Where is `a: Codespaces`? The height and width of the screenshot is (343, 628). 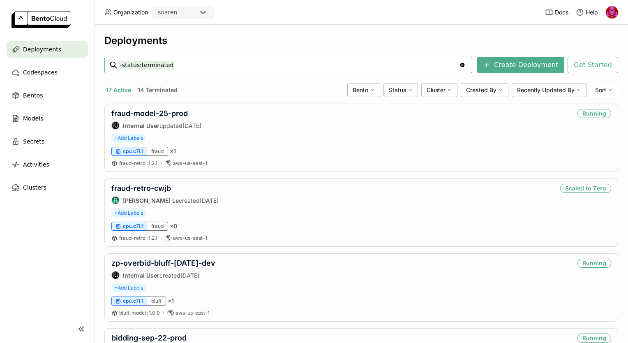 a: Codespaces is located at coordinates (47, 72).